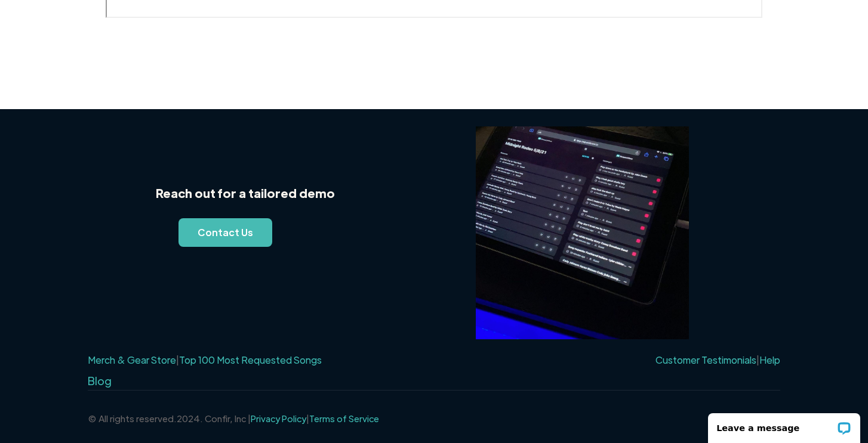 The image size is (868, 443). I want to click on a: Merch & Gear Store, so click(132, 360).